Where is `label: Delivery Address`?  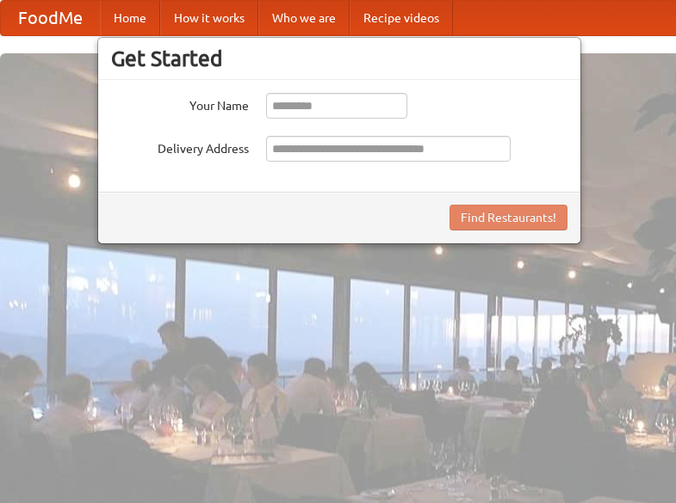
label: Delivery Address is located at coordinates (180, 146).